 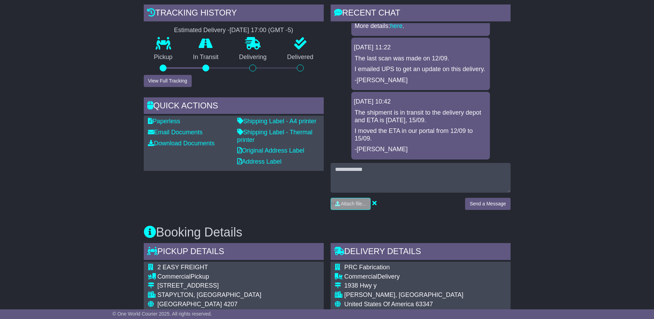 What do you see at coordinates (271, 150) in the screenshot?
I see `a: Original Address Label` at bounding box center [271, 150].